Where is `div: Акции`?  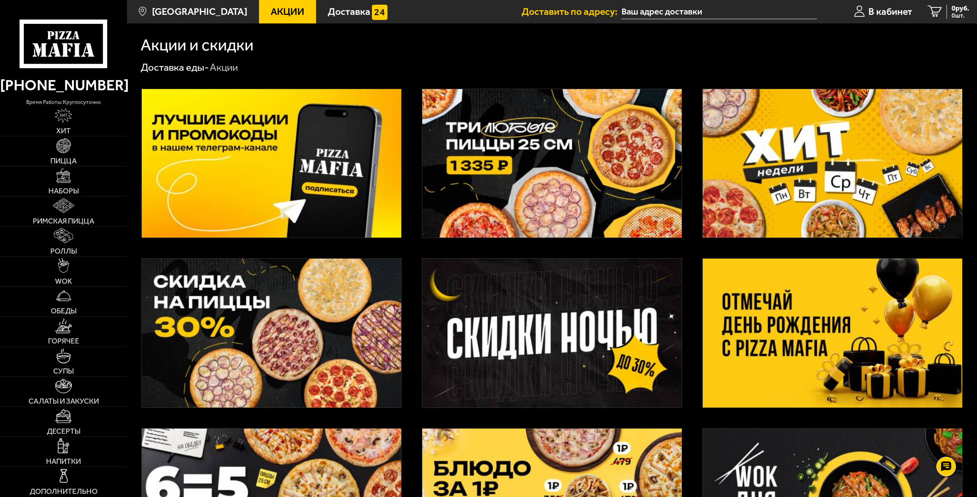 div: Акции is located at coordinates (224, 68).